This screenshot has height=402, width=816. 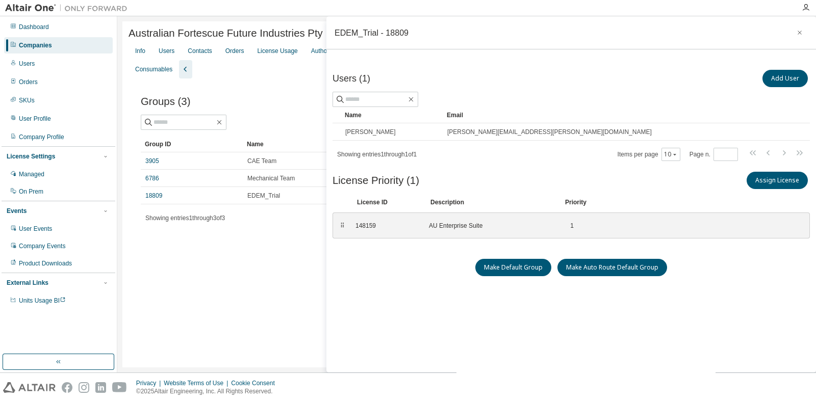 What do you see at coordinates (152, 161) in the screenshot?
I see `a: 3905` at bounding box center [152, 161].